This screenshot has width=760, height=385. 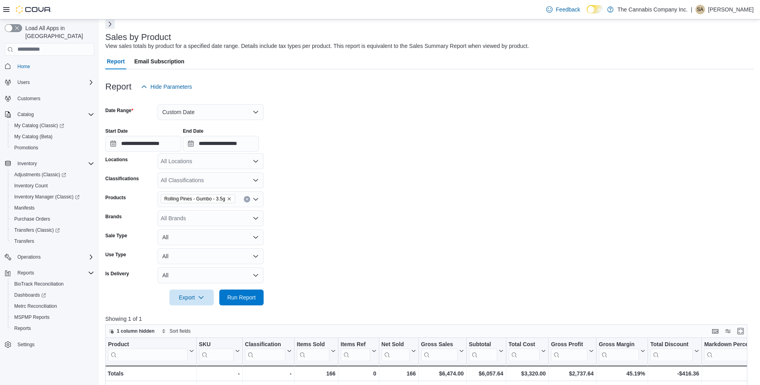 What do you see at coordinates (442, 350) in the screenshot?
I see `button: Gross Sales` at bounding box center [442, 350].